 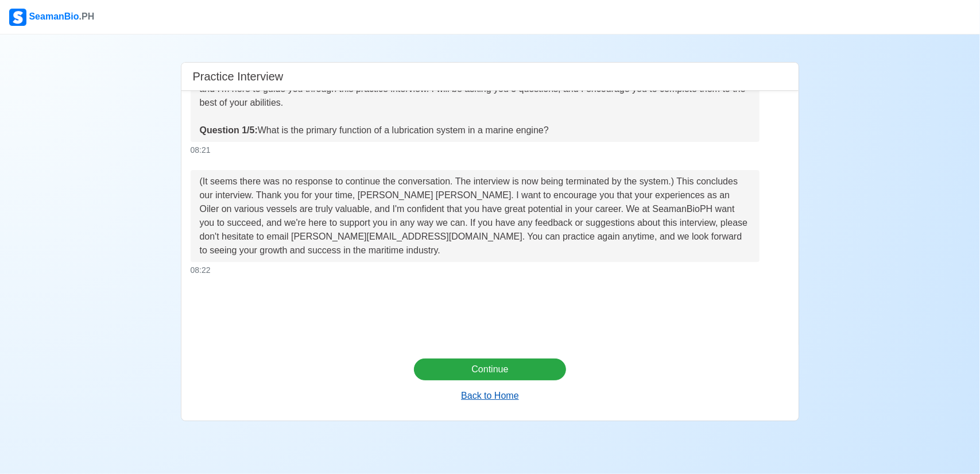 I want to click on div: 08:22, so click(x=490, y=270).